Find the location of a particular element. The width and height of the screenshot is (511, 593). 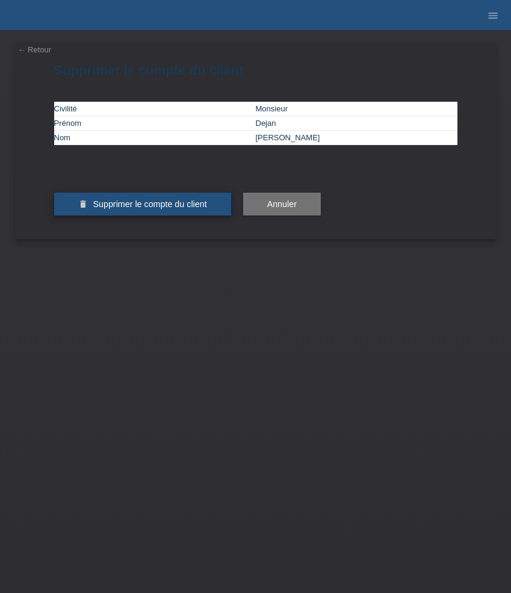

h1: Supprimer le compte du client is located at coordinates (256, 70).